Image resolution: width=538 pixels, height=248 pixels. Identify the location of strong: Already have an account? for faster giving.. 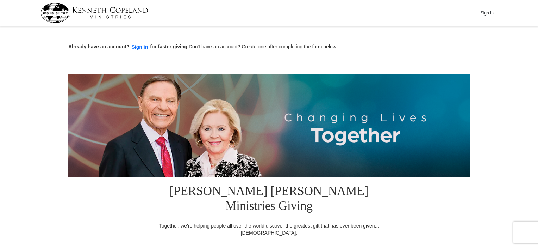
(129, 46).